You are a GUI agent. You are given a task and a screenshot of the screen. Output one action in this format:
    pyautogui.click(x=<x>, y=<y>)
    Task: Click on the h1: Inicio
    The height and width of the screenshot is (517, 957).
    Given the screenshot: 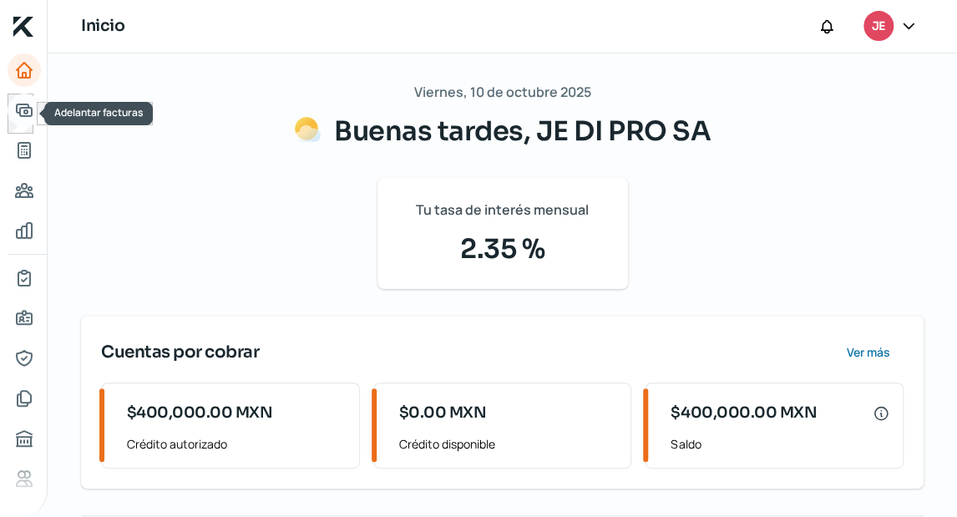 What is the action you would take?
    pyautogui.click(x=103, y=26)
    